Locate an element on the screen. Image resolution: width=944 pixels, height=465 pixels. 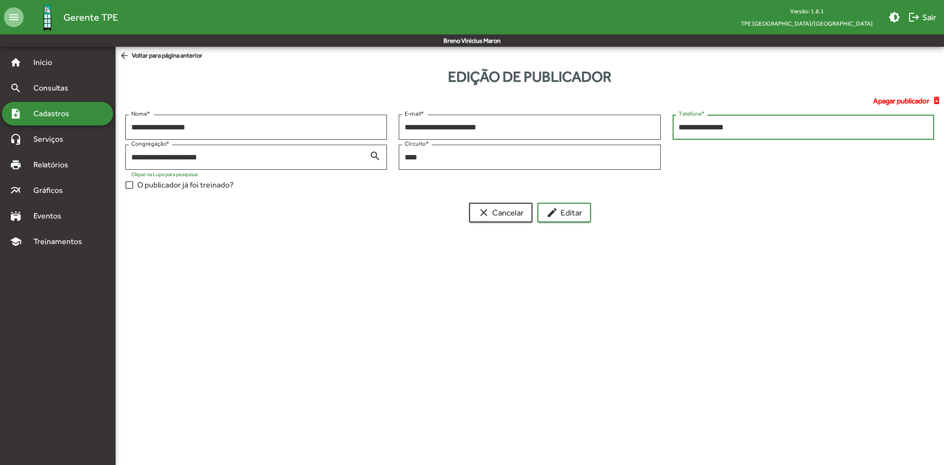
div: Versão: 1.8.1 is located at coordinates (807, 11).